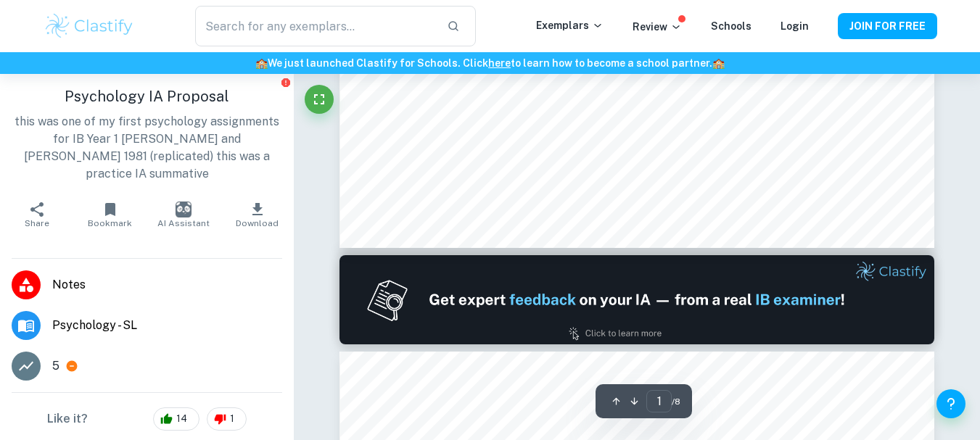  What do you see at coordinates (490, 63) in the screenshot?
I see `h6: We just launched Clastify for Schools. Click to learn how to become a school partner.` at bounding box center [490, 63].